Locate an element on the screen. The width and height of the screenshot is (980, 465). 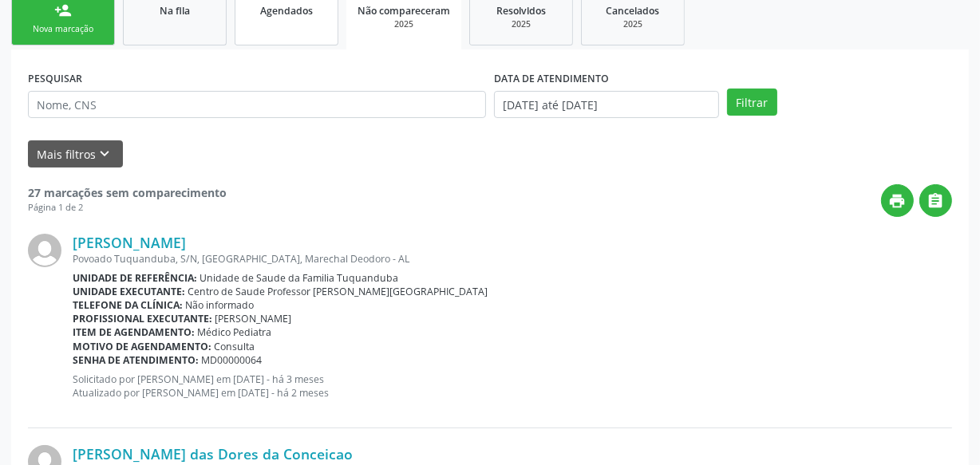
button: Mais filtroskeyboard_arrow_down is located at coordinates (75, 154).